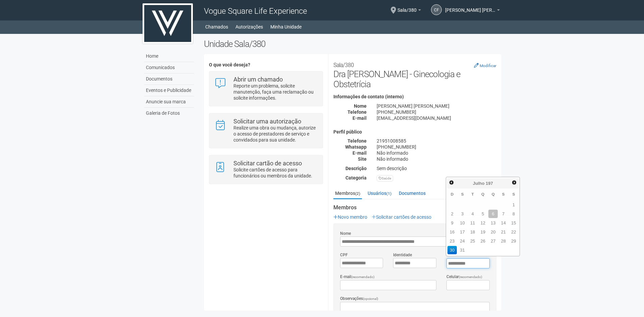 This screenshot has width=644, height=317. I want to click on a: 3, so click(462, 213).